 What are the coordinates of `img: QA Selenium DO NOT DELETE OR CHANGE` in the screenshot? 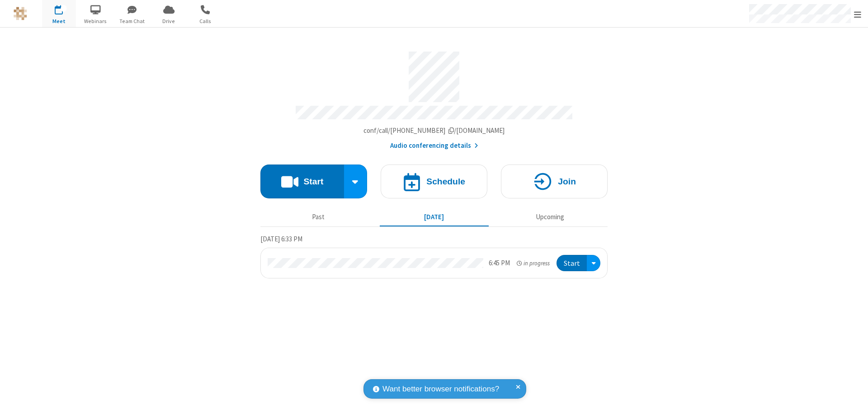 It's located at (20, 13).